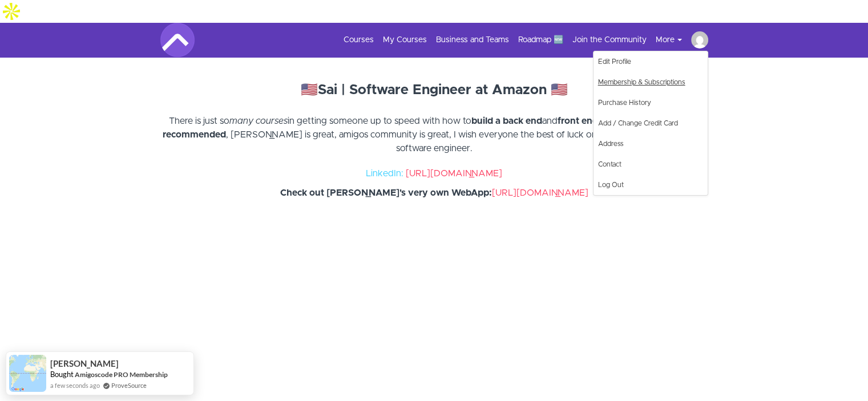 The width and height of the screenshot is (868, 401). What do you see at coordinates (121, 374) in the screenshot?
I see `a: Amigoscode PRO Membership` at bounding box center [121, 374].